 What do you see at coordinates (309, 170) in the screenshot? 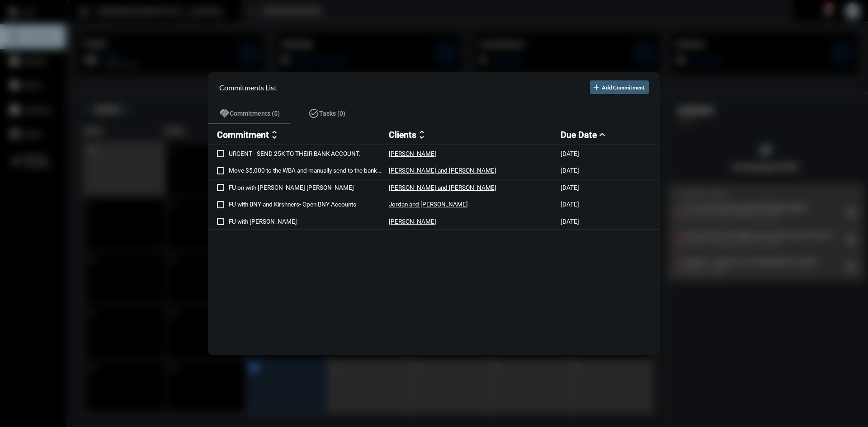
I see `p: Move $5,000 to the WBA and manually send to the bank account` at bounding box center [309, 170].